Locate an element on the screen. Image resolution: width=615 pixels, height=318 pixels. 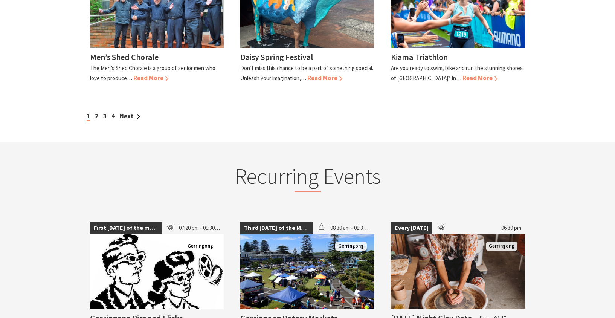
h2: Recurring Events is located at coordinates (308, 178).